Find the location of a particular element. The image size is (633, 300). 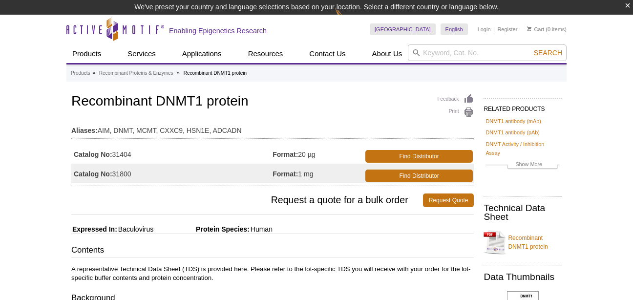

a: Recombinant Proteins & Enzymes is located at coordinates (136, 73).